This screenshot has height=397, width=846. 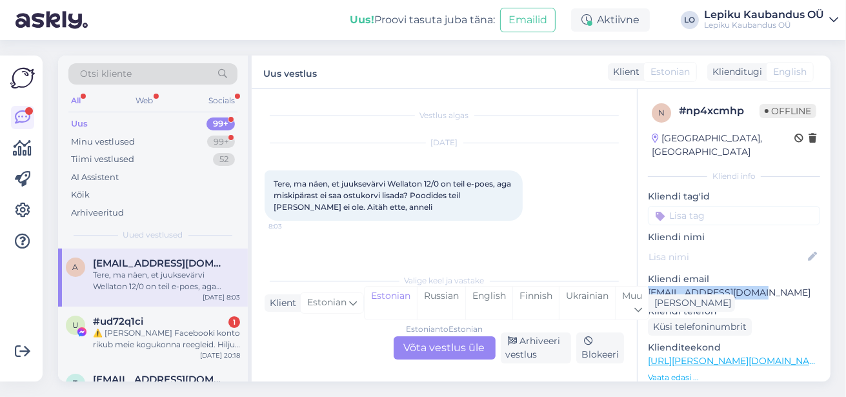 What do you see at coordinates (733, 279) in the screenshot?
I see `p: Kliendi email` at bounding box center [733, 279].